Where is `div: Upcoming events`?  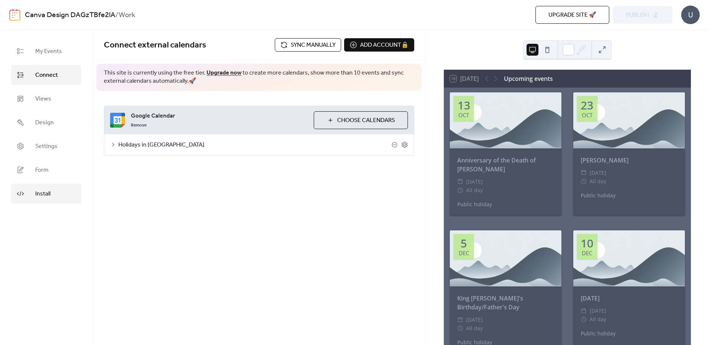 div: Upcoming events is located at coordinates (529, 79).